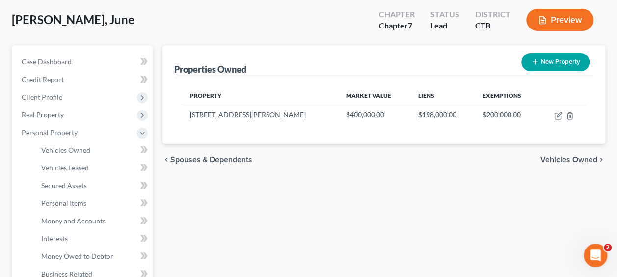 The image size is (617, 277). I want to click on th: Market Value, so click(374, 96).